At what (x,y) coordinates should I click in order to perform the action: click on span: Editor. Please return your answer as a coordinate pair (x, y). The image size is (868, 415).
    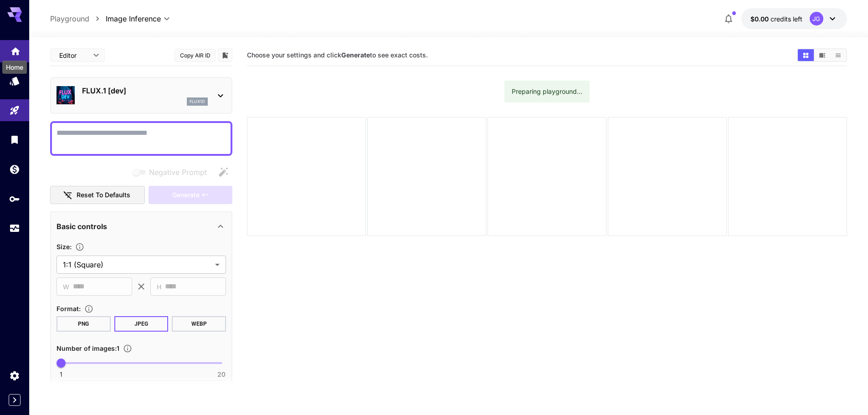
    Looking at the image, I should click on (73, 55).